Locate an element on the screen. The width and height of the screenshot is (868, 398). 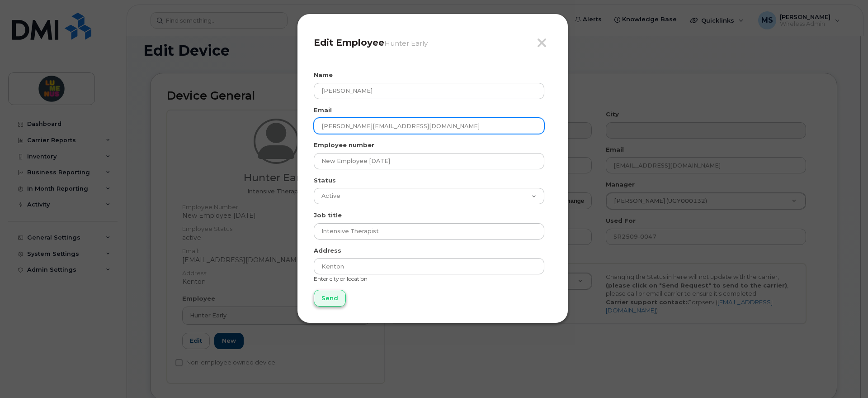
label: Address is located at coordinates (327, 250).